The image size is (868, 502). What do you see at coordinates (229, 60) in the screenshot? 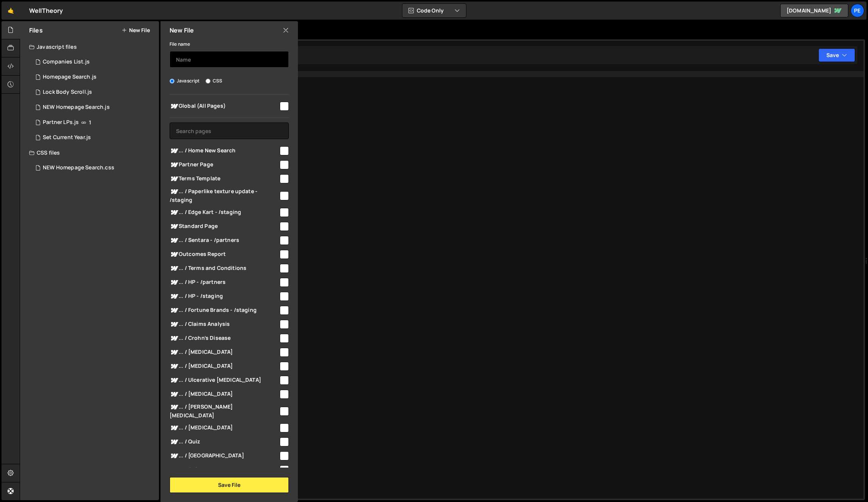
I see `input: Name` at bounding box center [229, 60].